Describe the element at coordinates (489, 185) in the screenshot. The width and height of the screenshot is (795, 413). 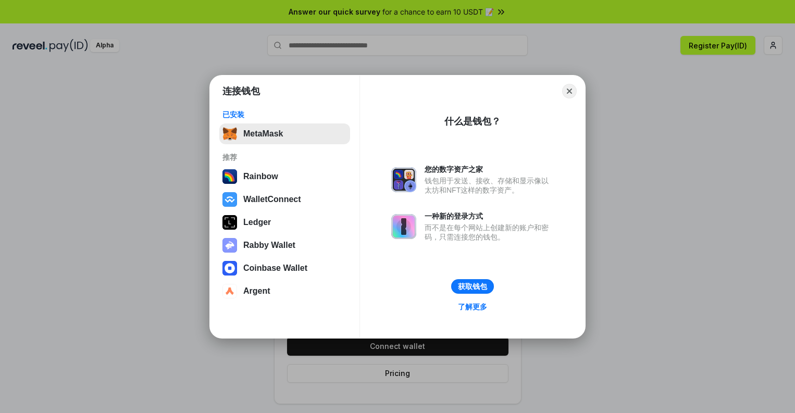
I see `div: 钱包用于发送、接收、存储和显示像以太坊和NFT这样的数字资产。` at that location.